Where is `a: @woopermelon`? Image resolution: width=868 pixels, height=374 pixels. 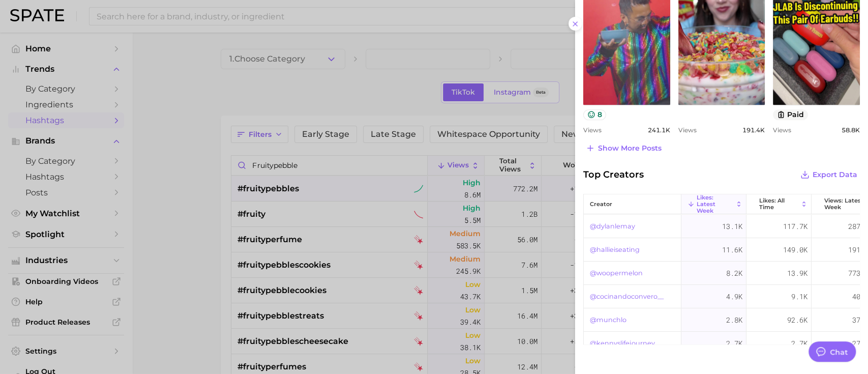
a: @woopermelon is located at coordinates (616, 273).